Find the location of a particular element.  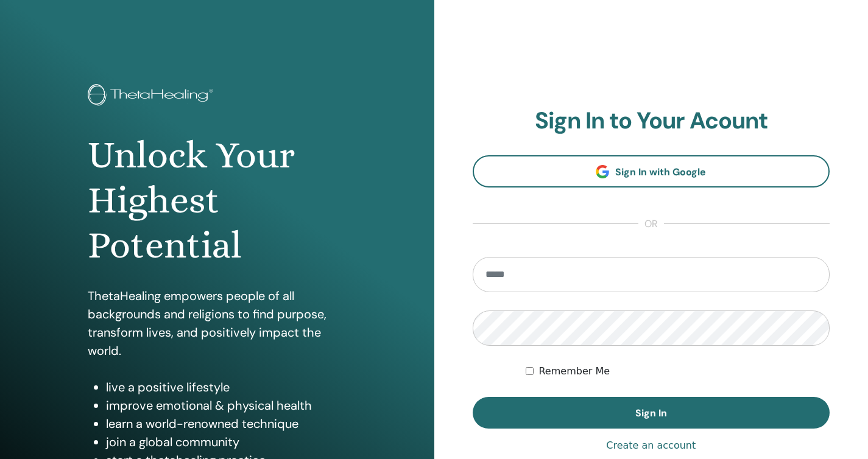

h1: Unlock Your Highest Potential is located at coordinates (217, 200).